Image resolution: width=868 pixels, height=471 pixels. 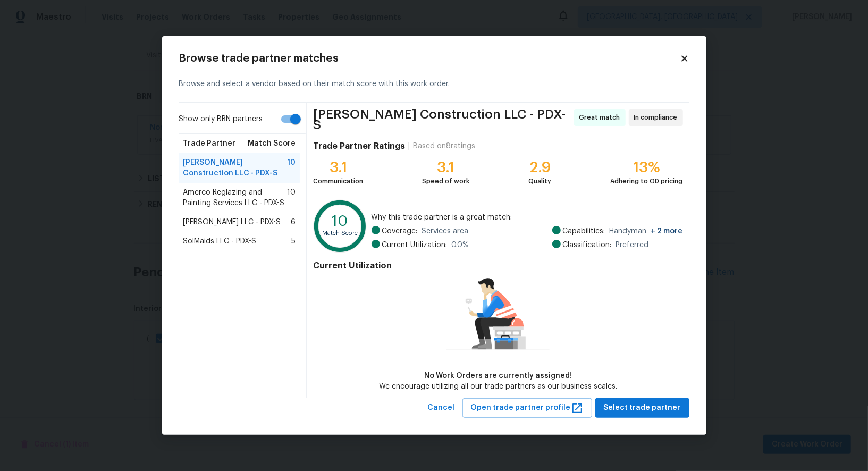 What do you see at coordinates (528, 217) in the screenshot?
I see `span: Why this trade partner is a great match:` at bounding box center [528, 217].